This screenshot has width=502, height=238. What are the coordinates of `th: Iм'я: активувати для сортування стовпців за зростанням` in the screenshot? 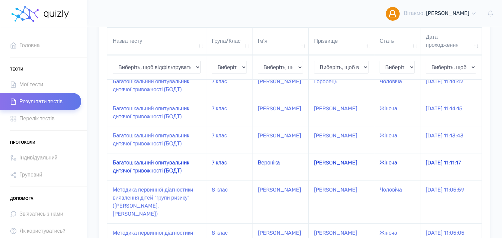 It's located at (281, 41).